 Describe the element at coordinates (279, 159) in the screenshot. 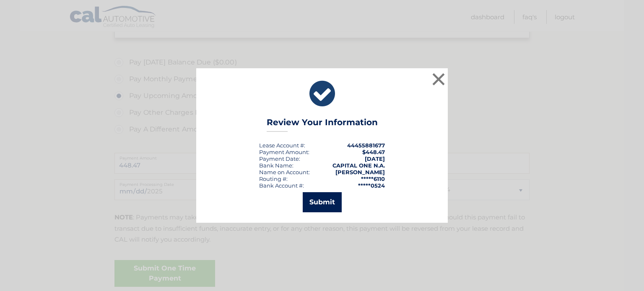

I see `span: Payment Date` at that location.